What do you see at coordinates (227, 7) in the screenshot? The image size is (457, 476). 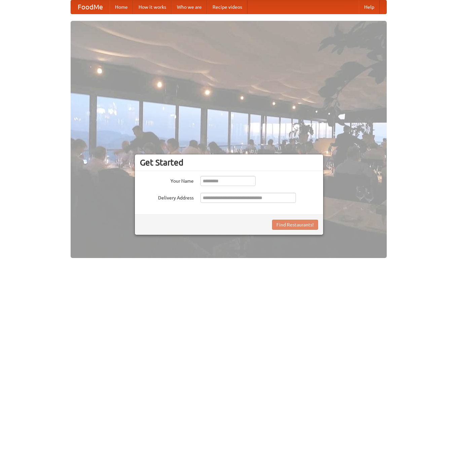 I see `a: Recipe videos` at bounding box center [227, 7].